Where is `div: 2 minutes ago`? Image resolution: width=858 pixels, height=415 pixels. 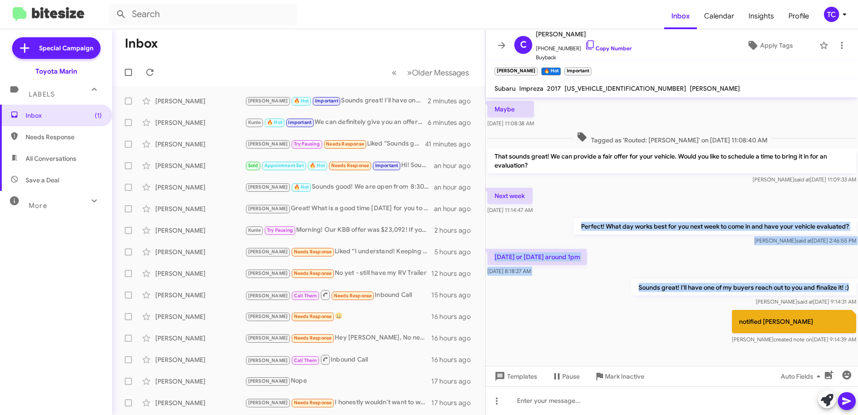 div: 2 minutes ago is located at coordinates (453, 101).